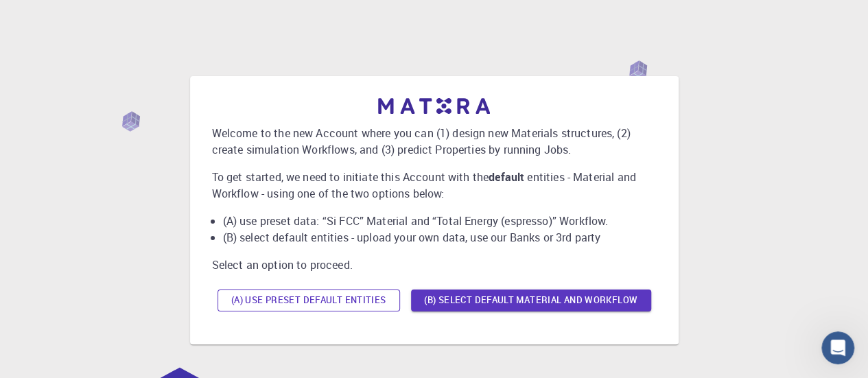 The width and height of the screenshot is (868, 378). Describe the element at coordinates (531, 300) in the screenshot. I see `button: (B) Select default material and workflow` at that location.